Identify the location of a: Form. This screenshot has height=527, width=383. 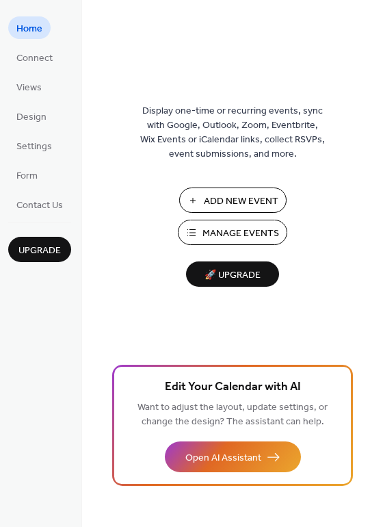
(27, 175).